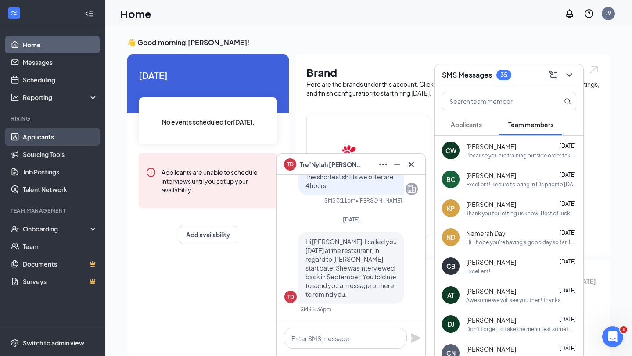  Describe the element at coordinates (466, 125) in the screenshot. I see `span: Applicants` at that location.